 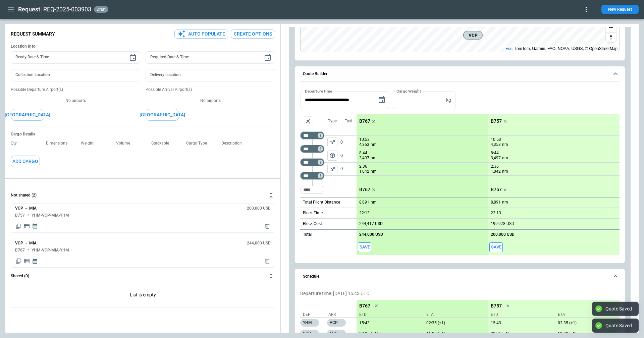 I want to click on p: 4,353, so click(x=496, y=144).